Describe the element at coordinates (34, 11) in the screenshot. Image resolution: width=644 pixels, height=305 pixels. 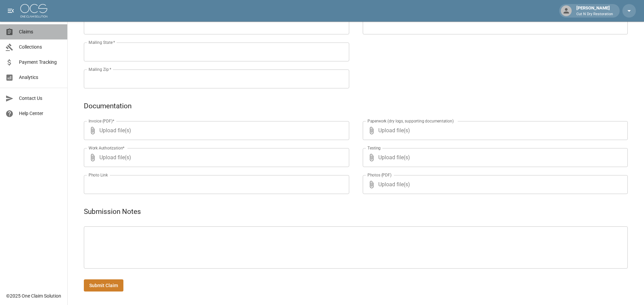
I see `img: ocs-logo-white-transparent.png` at that location.